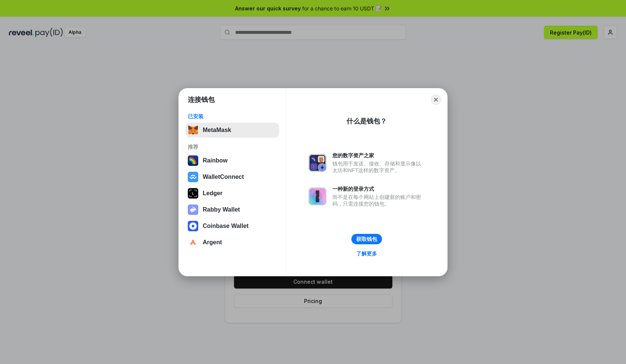 This screenshot has width=626, height=364. What do you see at coordinates (215, 161) in the screenshot?
I see `div: Rainbow` at bounding box center [215, 161].